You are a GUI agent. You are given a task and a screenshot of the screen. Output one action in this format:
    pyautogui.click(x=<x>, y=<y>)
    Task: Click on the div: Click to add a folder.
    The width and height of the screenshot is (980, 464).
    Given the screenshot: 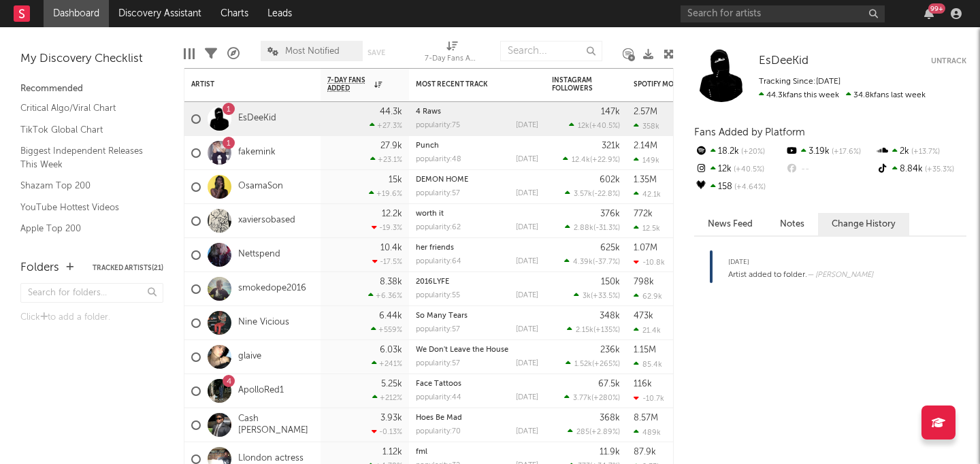 What is the action you would take?
    pyautogui.click(x=92, y=318)
    